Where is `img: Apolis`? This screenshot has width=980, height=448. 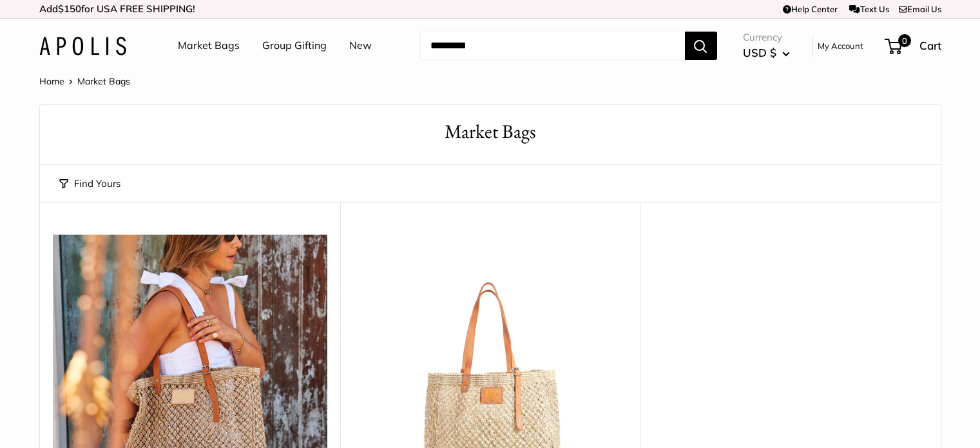
img: Apolis is located at coordinates (83, 46).